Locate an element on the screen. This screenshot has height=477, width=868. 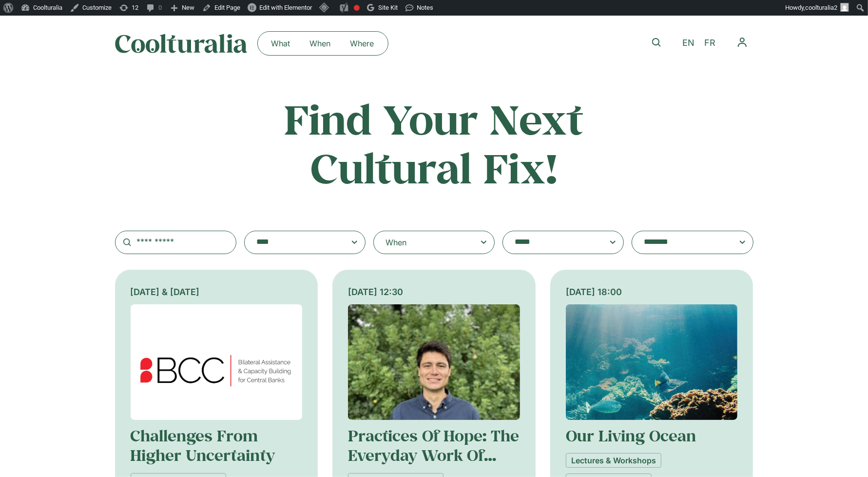
a: When is located at coordinates (320, 43).